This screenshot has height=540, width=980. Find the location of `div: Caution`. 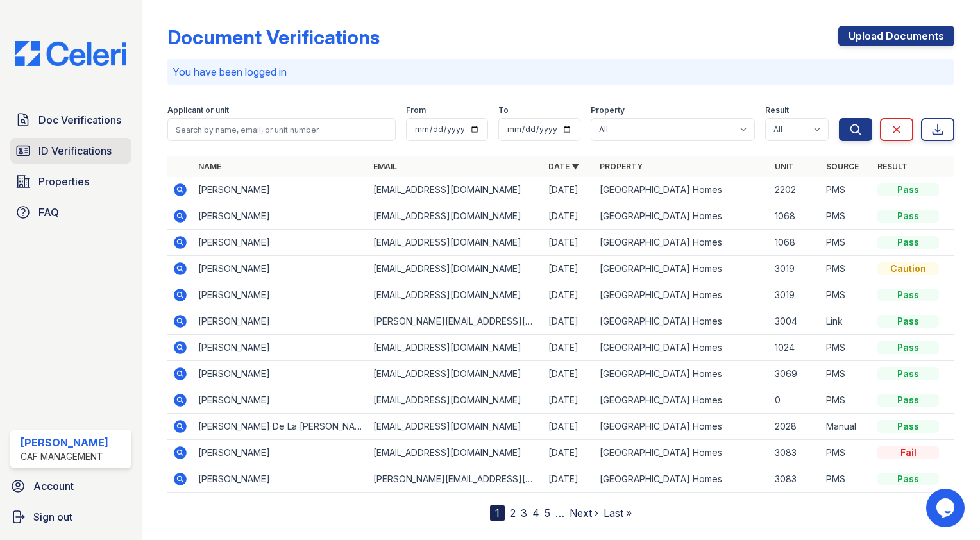

div: Caution is located at coordinates (908, 269).